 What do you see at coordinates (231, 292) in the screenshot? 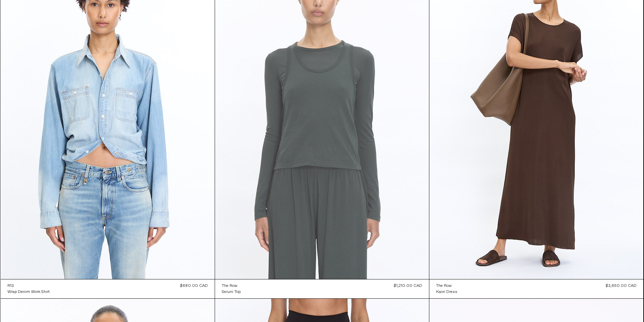
I see `div: Seruni Top` at bounding box center [231, 292].